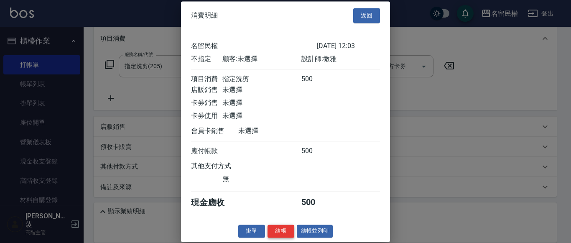 Image resolution: width=571 pixels, height=243 pixels. What do you see at coordinates (262, 179) in the screenshot?
I see `div: 無` at bounding box center [262, 179].